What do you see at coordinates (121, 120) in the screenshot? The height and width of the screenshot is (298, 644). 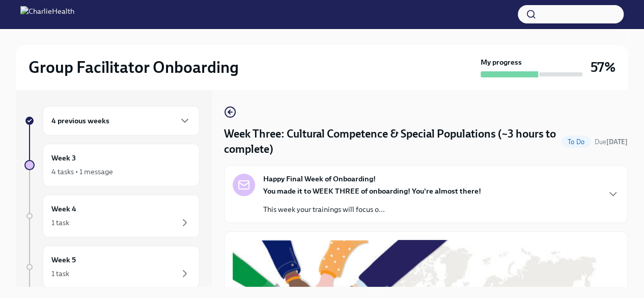 I see `div: 4 previous weeks` at bounding box center [121, 120].